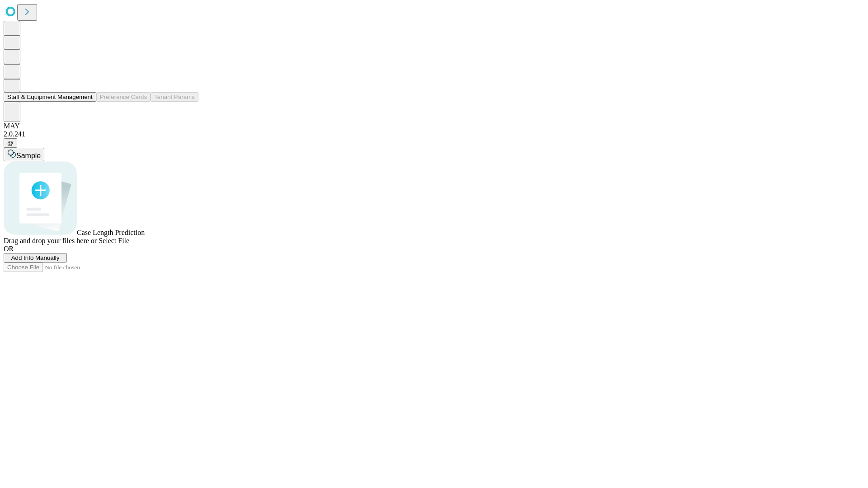  I want to click on div: 2.0.241, so click(434, 134).